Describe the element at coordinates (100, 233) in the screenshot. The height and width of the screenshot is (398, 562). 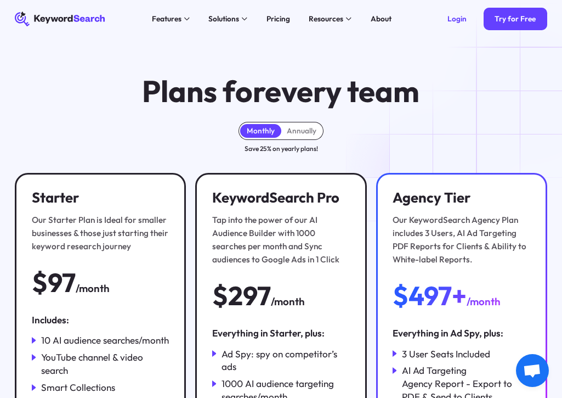
I see `div: Our Starter Plan is Ideal for smaller businesses & those just starting their keyword research jou...` at that location.